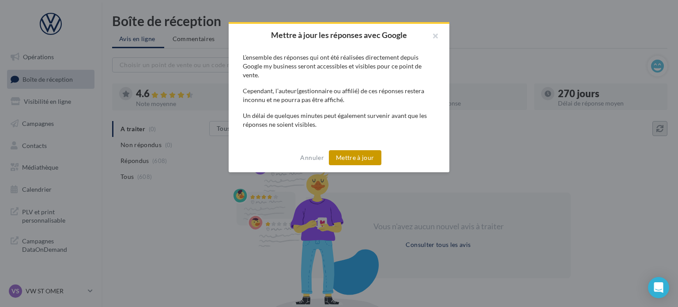 The image size is (678, 307). What do you see at coordinates (339, 120) in the screenshot?
I see `div: Un délai de quelques minutes peut également survenir avant que les réponses ne soient visibles.` at bounding box center [339, 120].